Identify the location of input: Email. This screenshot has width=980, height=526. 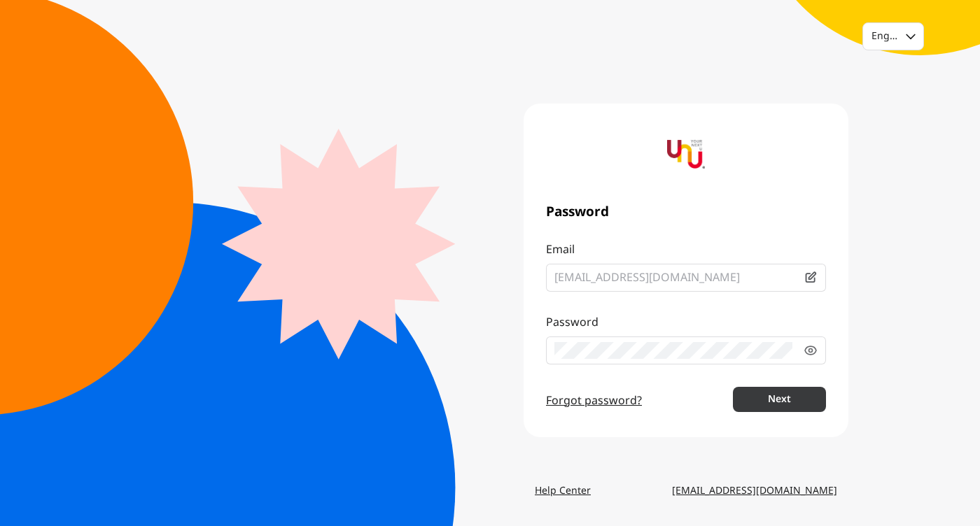
(673, 278).